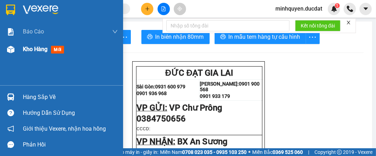  Describe the element at coordinates (144, 128) in the screenshot. I see `span: CCCD:` at that location.